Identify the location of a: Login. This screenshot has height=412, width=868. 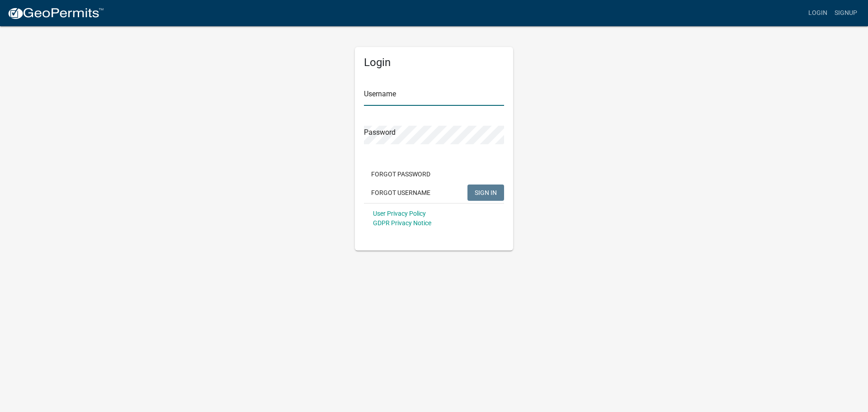
(818, 13).